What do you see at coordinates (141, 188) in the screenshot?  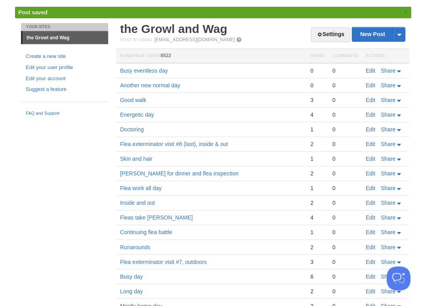 I see `a: Flea work all day` at bounding box center [141, 188].